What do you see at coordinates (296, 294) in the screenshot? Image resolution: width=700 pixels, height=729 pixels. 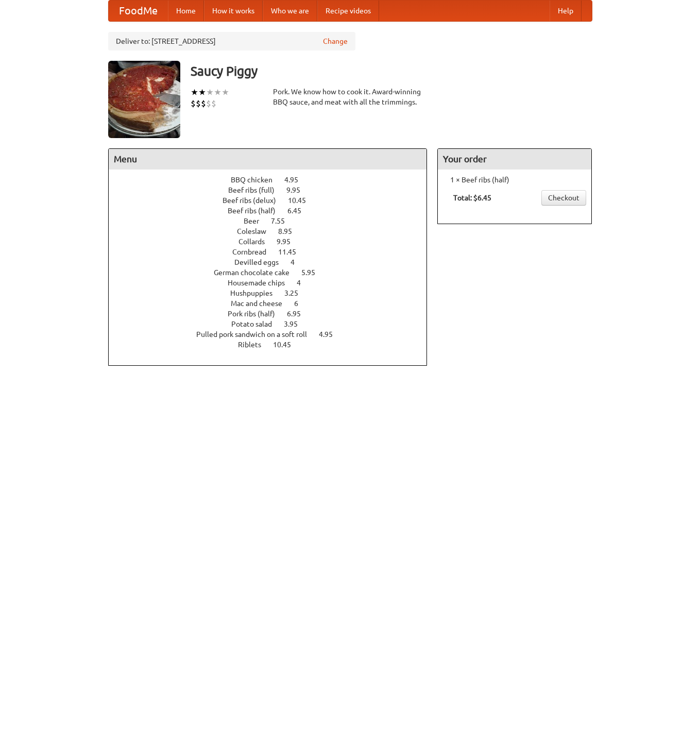 I see `span: 3.25` at bounding box center [296, 294].